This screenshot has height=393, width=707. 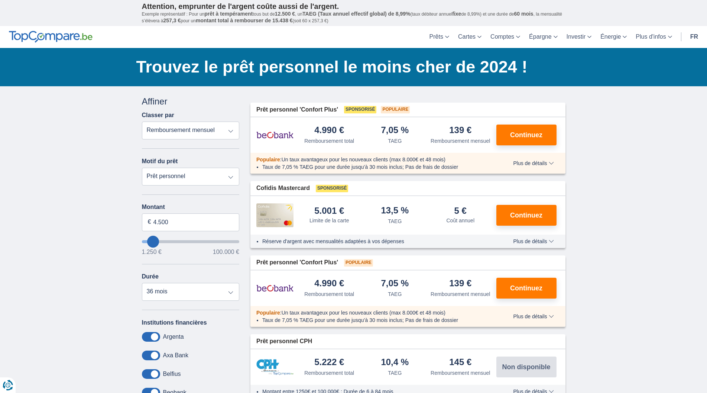 What do you see at coordinates (470, 37) in the screenshot?
I see `a: Cartes` at bounding box center [470, 37].